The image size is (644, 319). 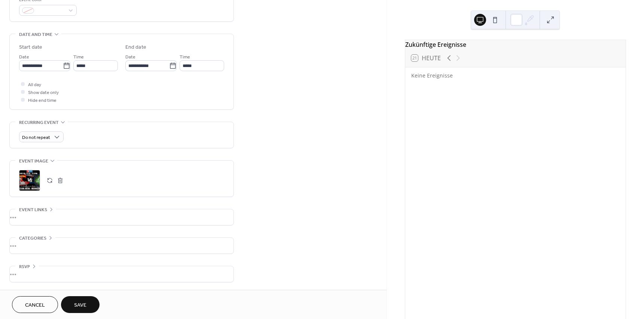 What do you see at coordinates (516, 45) in the screenshot?
I see `div: Zukünftige Ereignisse` at bounding box center [516, 45].